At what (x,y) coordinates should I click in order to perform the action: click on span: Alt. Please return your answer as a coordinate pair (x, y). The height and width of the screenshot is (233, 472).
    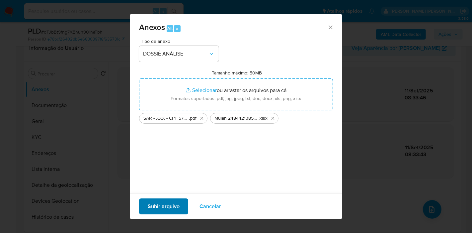
    Looking at the image, I should click on (170, 28).